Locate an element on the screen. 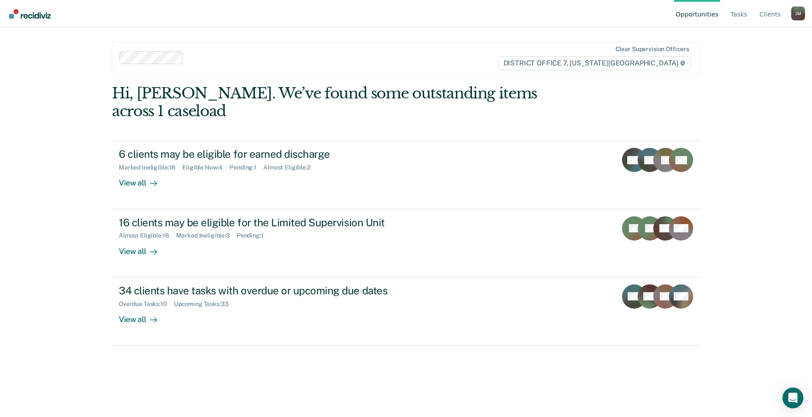  div: 34 clients have tasks with overdue or upcoming due dates is located at coordinates (271, 291).